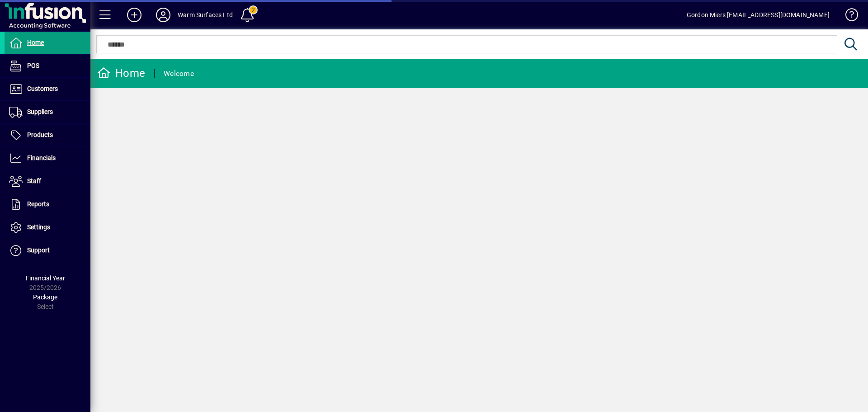 This screenshot has width=868, height=412. What do you see at coordinates (42, 89) in the screenshot?
I see `span: Customers` at bounding box center [42, 89].